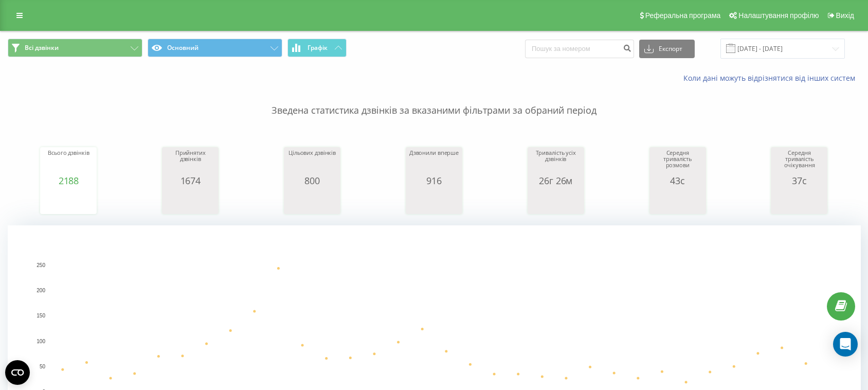  What do you see at coordinates (434, 101) in the screenshot?
I see `p: Зведена статистика дзвінків за вказаними фільтрами за обраний період` at bounding box center [434, 101].